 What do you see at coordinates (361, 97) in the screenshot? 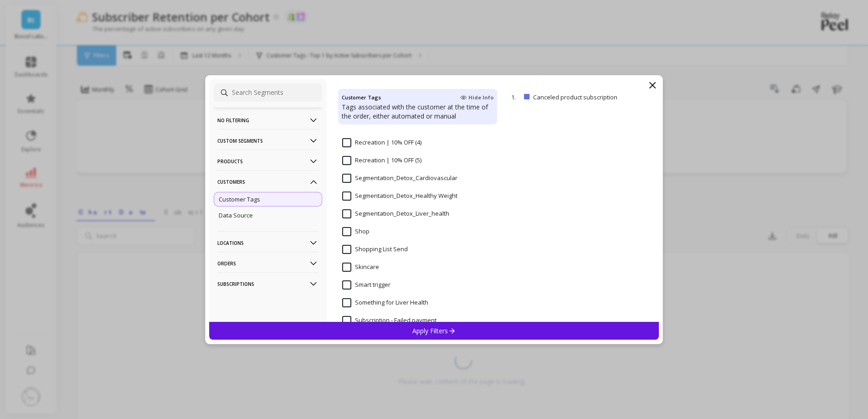
I see `h4: Customer Tags` at bounding box center [361, 97].